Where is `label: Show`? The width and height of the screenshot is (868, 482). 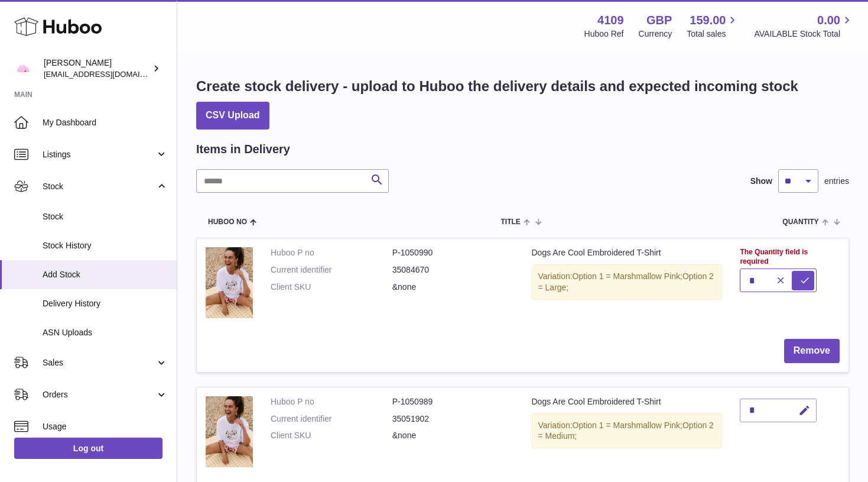 label: Show is located at coordinates (761, 181).